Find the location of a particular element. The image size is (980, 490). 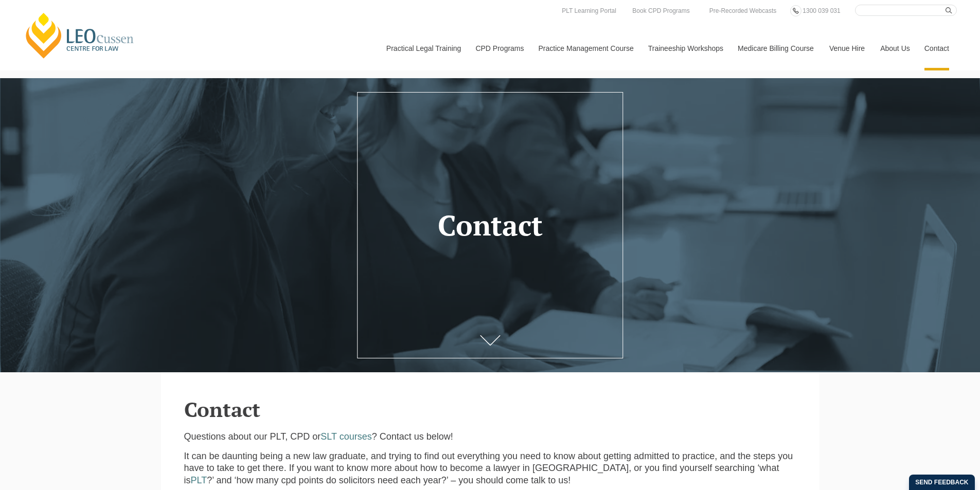

a: Medicare Billing Course is located at coordinates (776, 48).